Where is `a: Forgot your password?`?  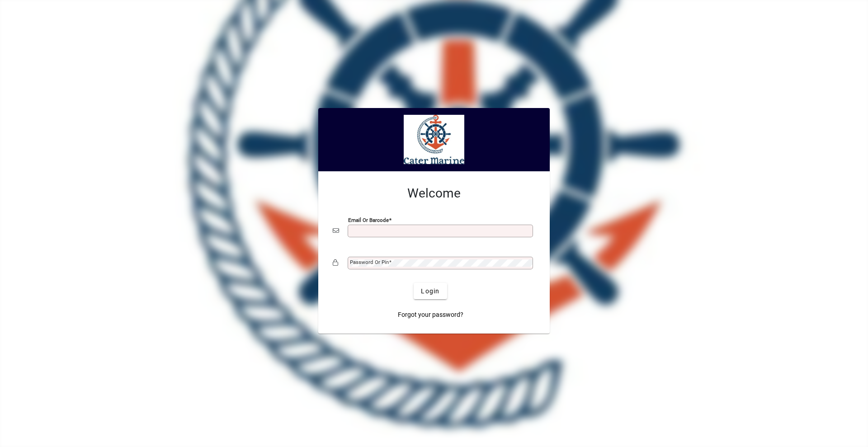 a: Forgot your password? is located at coordinates (431, 315).